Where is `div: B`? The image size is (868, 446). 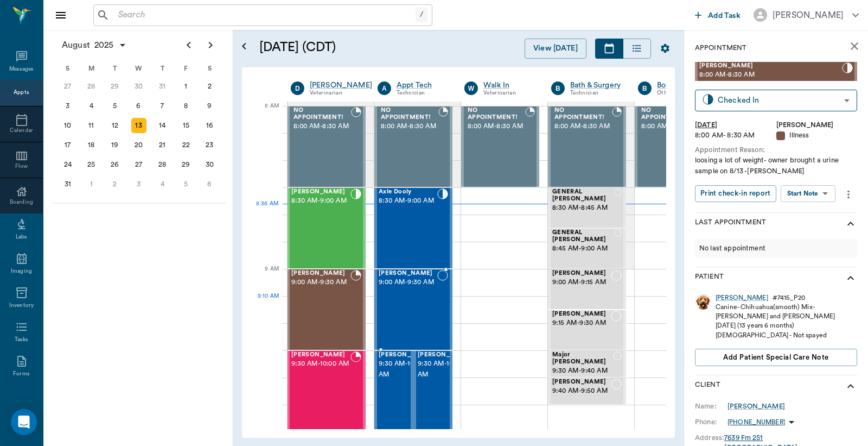 div: B is located at coordinates (644, 88).